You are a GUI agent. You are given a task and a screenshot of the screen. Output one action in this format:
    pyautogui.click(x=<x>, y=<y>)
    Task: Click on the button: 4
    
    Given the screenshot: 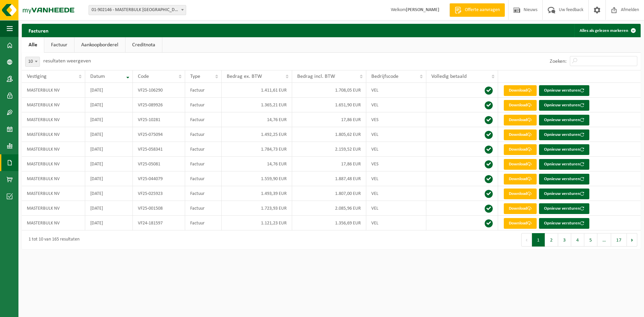 What is the action you would take?
    pyautogui.click(x=578, y=240)
    